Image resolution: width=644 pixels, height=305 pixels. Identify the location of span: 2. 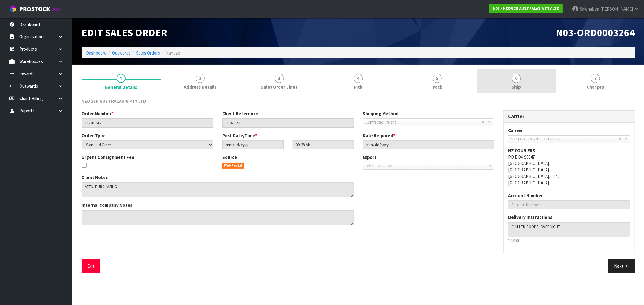
(200, 79).